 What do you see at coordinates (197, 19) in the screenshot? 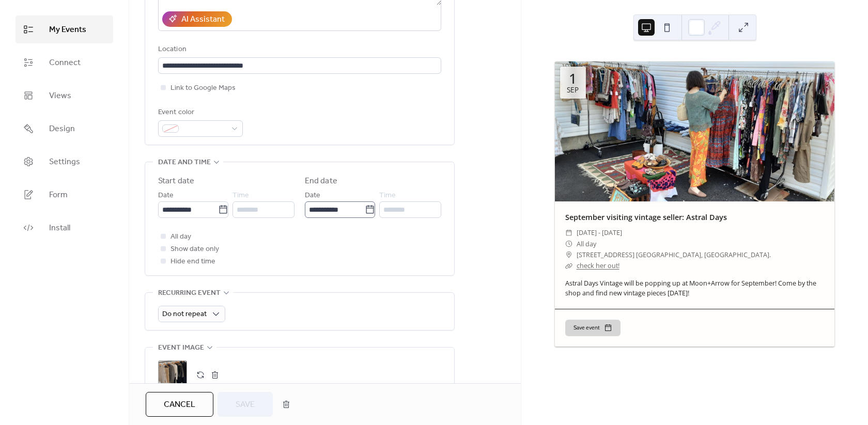
I see `button: AI Assistant` at bounding box center [197, 19].